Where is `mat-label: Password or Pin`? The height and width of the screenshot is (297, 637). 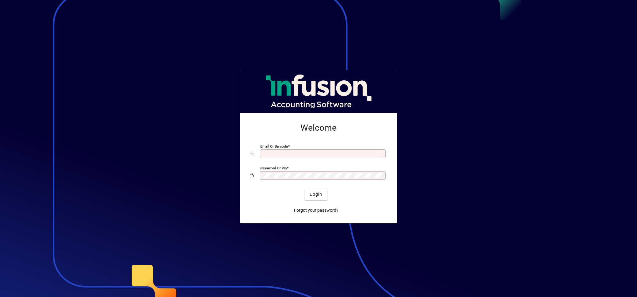 mat-label: Password or Pin is located at coordinates (274, 168).